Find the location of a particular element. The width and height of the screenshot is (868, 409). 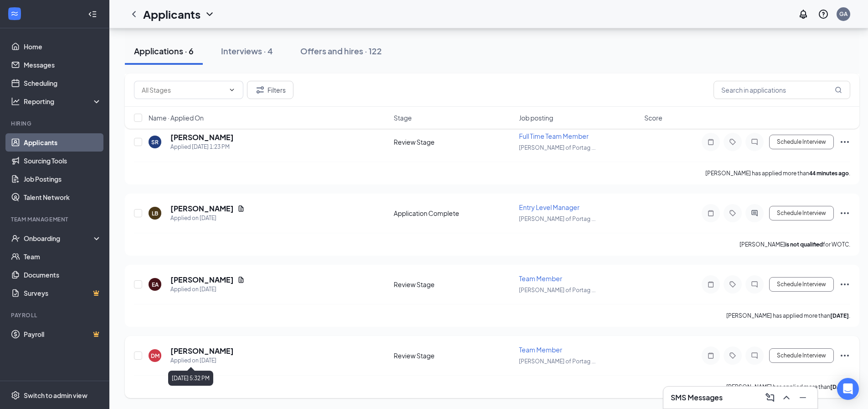

div: Reporting is located at coordinates (63, 102).